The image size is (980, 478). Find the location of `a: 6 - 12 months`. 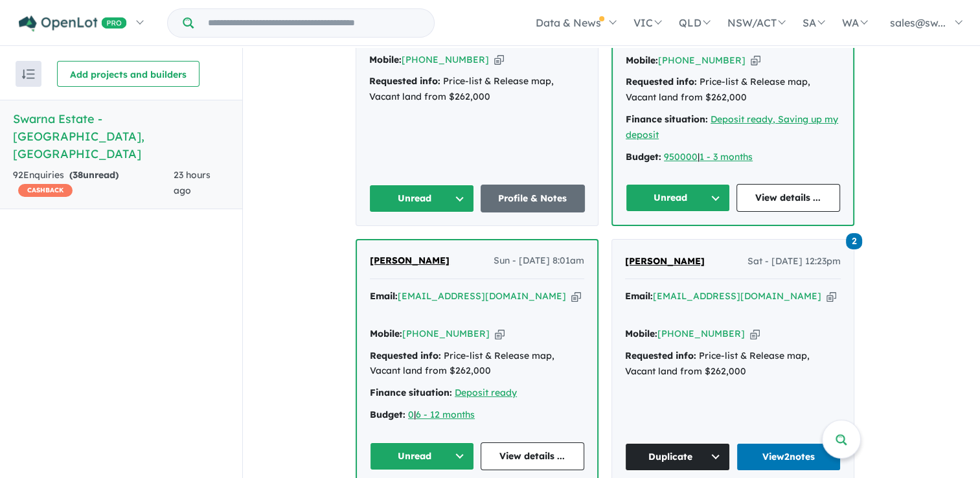

a: 6 - 12 months is located at coordinates (444, 415).